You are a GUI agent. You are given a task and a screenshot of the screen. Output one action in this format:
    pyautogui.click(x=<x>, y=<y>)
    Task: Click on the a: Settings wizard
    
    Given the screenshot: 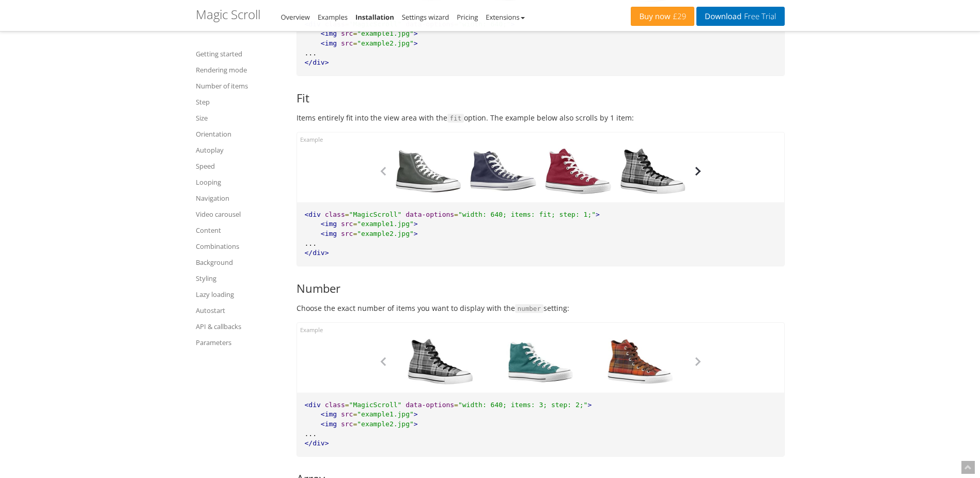 What is the action you would take?
    pyautogui.click(x=425, y=17)
    